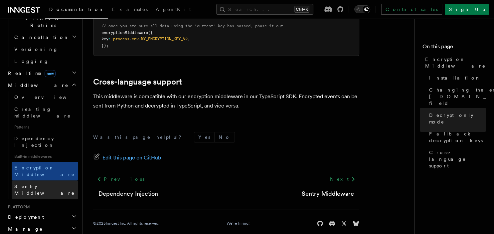  What do you see at coordinates (42, 73) in the screenshot?
I see `button: Realtimenew` at bounding box center [42, 73].